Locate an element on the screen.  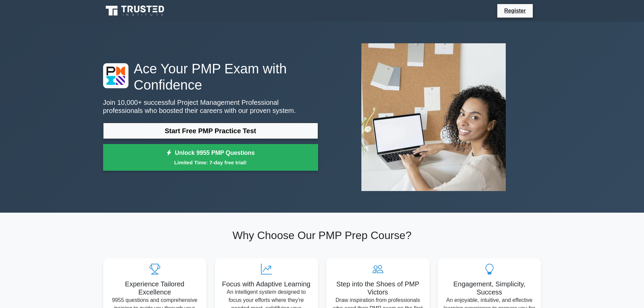
h5: Step into the Shoes of PMP Victors is located at coordinates (378, 288).